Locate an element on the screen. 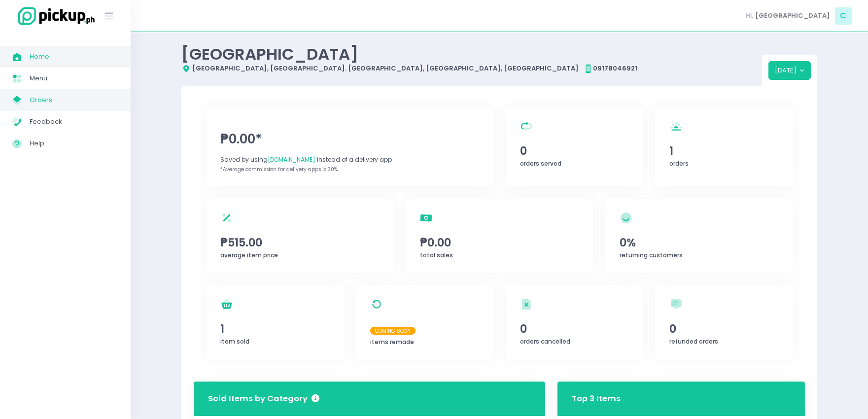 Image resolution: width=868 pixels, height=419 pixels. span: ₱0.00* is located at coordinates (350, 139).